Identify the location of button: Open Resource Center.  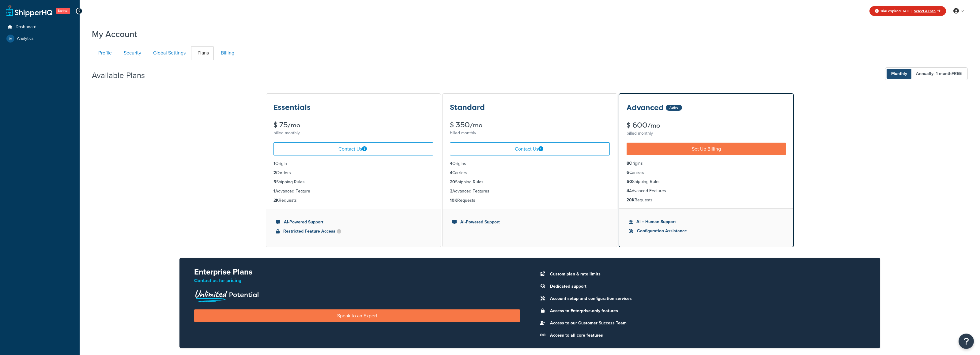
(966, 341).